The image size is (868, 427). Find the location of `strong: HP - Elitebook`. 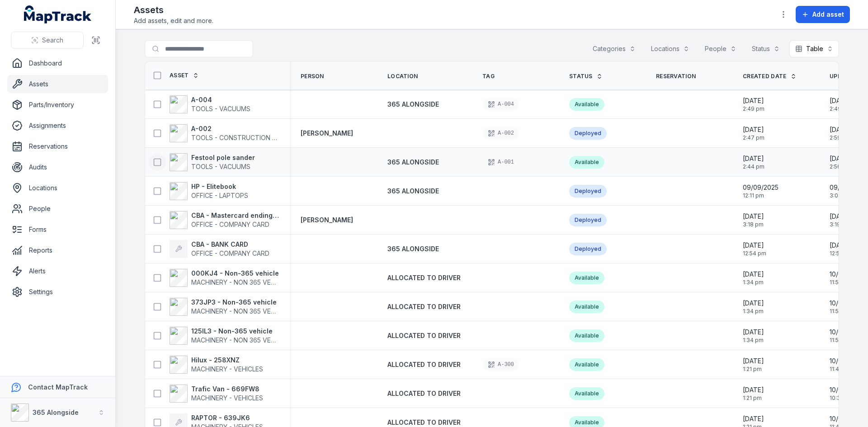

strong: HP - Elitebook is located at coordinates (219, 186).